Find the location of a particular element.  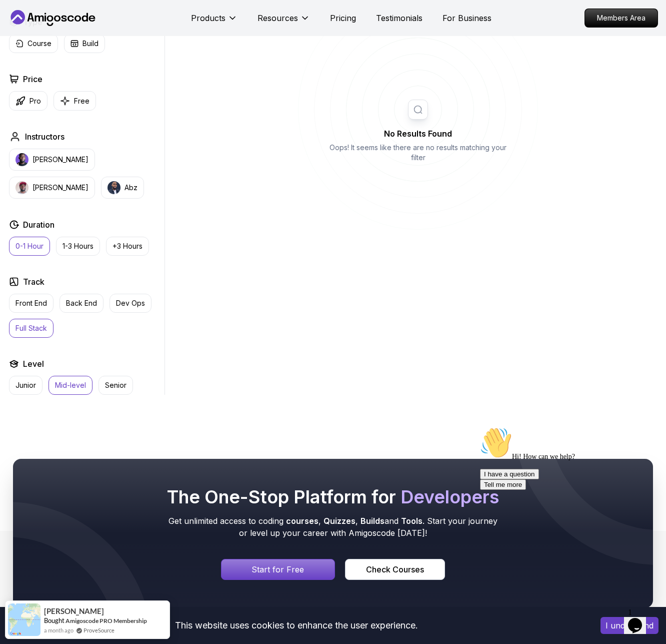

button: Back End is located at coordinates (82, 303).